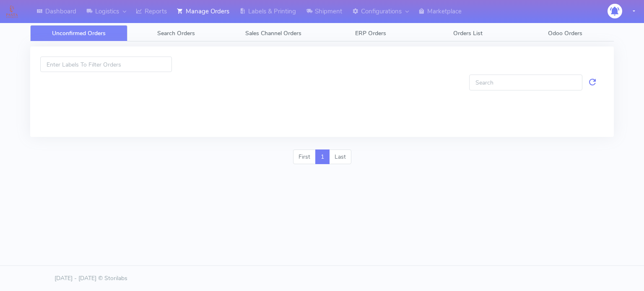 The image size is (644, 291). I want to click on input: Search, so click(526, 82).